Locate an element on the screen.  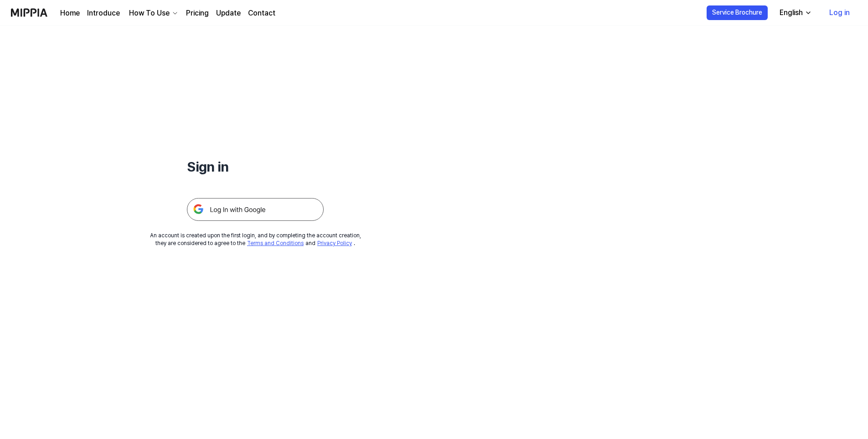
div: An account is created upon the first login, and by completing the account creation, they are cons... is located at coordinates (256, 239).